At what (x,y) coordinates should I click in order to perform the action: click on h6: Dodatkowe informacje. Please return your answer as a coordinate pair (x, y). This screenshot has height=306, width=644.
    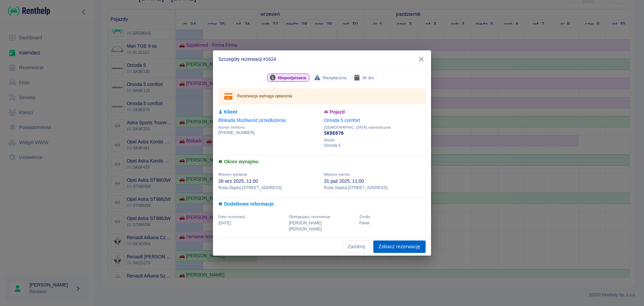
    Looking at the image, I should click on (322, 204).